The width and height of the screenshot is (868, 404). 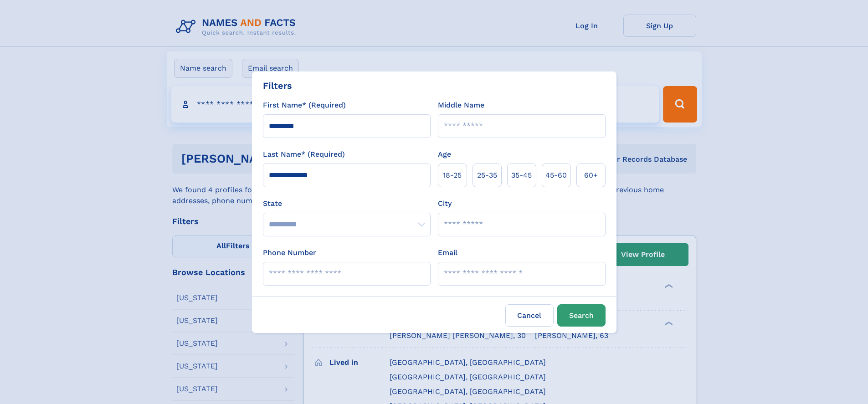 I want to click on label: Email, so click(x=447, y=253).